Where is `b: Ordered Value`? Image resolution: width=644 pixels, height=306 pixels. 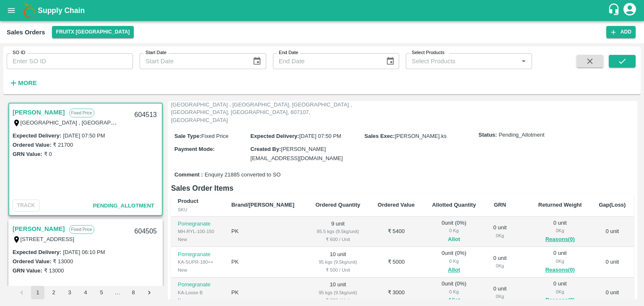
b: Ordered Value is located at coordinates (396, 205).